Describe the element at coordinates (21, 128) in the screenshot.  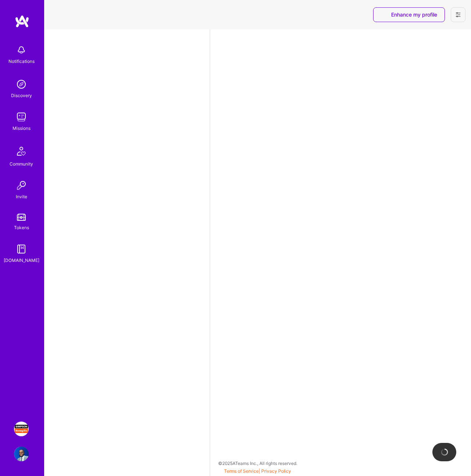
I see `div: Missions` at that location.